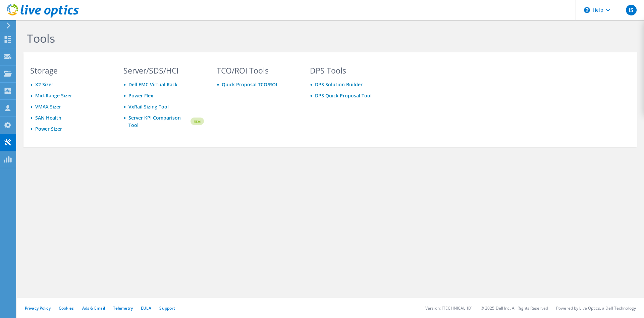 The width and height of the screenshot is (644, 318). Describe the element at coordinates (515, 308) in the screenshot. I see `li: © 2025 Dell Inc. All Rights Reserved` at that location.